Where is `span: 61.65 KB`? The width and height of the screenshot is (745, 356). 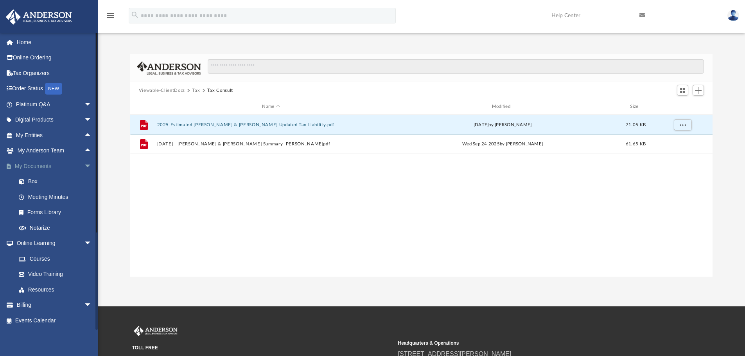
span: 61.65 KB is located at coordinates (635, 144).